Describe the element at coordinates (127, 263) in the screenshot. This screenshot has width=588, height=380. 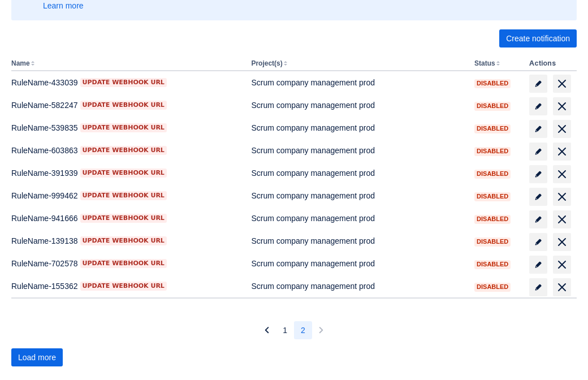
I see `div: RuleName-702578` at that location.